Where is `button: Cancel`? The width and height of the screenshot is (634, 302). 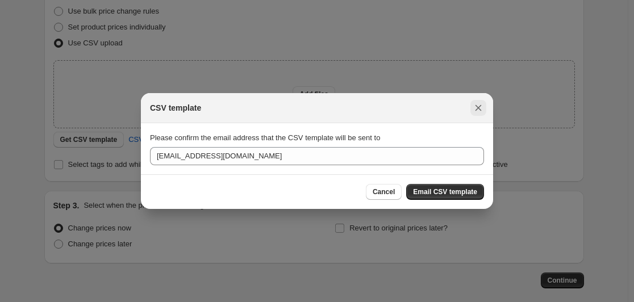
button: Cancel is located at coordinates (383, 192).